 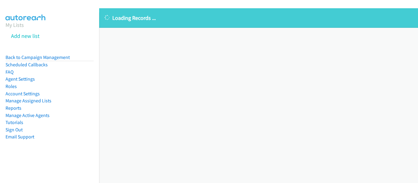 I want to click on a: Roles, so click(x=11, y=86).